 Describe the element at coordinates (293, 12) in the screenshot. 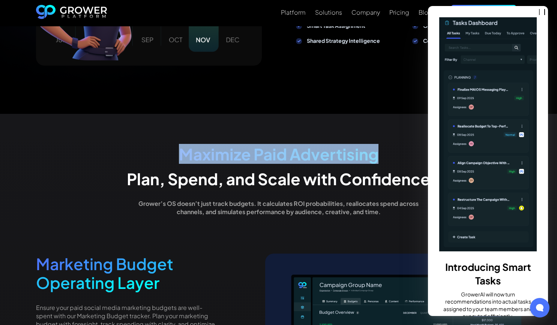

I see `a: Platform` at that location.